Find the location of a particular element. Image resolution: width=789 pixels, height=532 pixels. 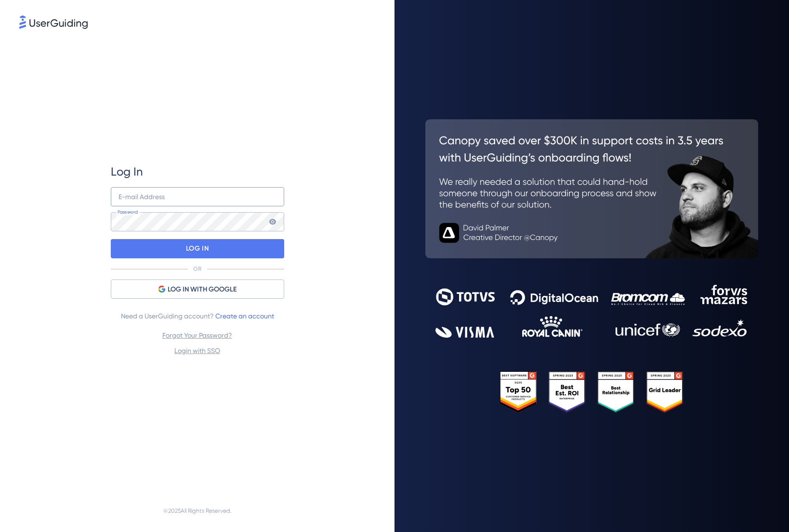

input: example@company.com is located at coordinates (197, 197).